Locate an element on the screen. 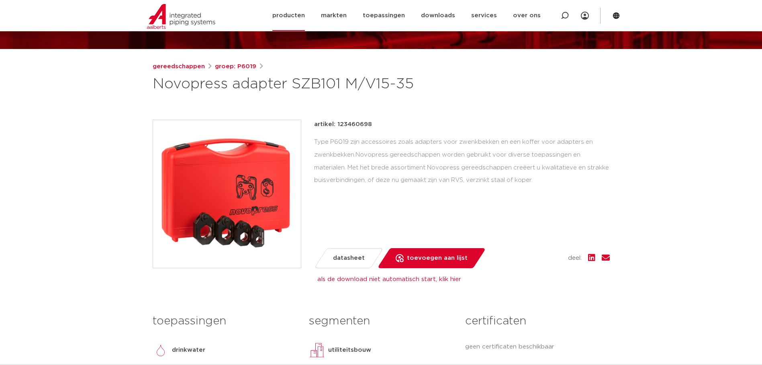 The width and height of the screenshot is (762, 365). p: drinkwater is located at coordinates (188, 350).